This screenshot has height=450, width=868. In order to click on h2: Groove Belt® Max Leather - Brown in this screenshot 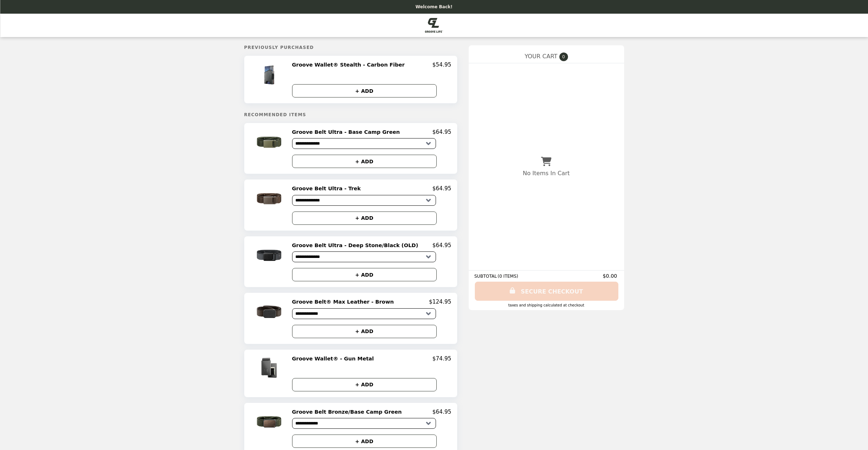, I will do `click(344, 302)`.